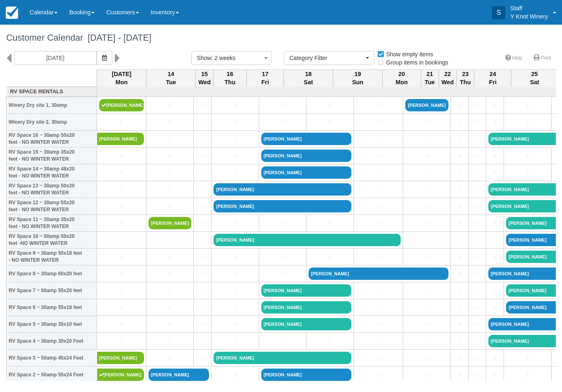  Describe the element at coordinates (52, 156) in the screenshot. I see `th: RV Space 15 ~ 30amp 35x20 feet - NO WINTER WATER` at that location.